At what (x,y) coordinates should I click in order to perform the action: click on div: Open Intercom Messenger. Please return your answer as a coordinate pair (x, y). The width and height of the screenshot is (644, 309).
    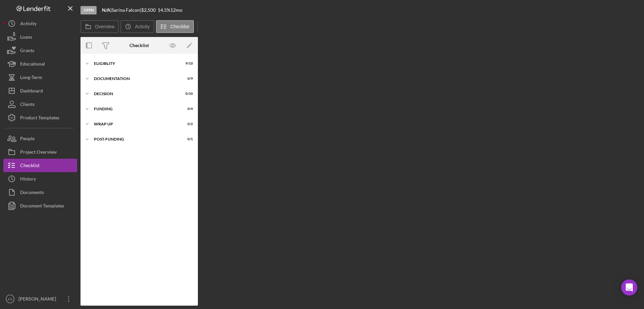
    Looking at the image, I should click on (629, 287).